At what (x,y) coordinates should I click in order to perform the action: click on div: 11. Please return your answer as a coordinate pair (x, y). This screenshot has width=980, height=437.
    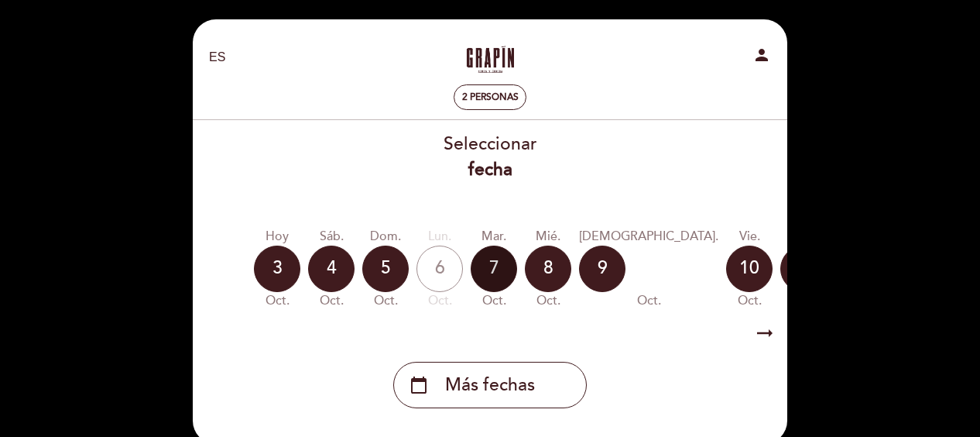
    Looking at the image, I should click on (803, 268).